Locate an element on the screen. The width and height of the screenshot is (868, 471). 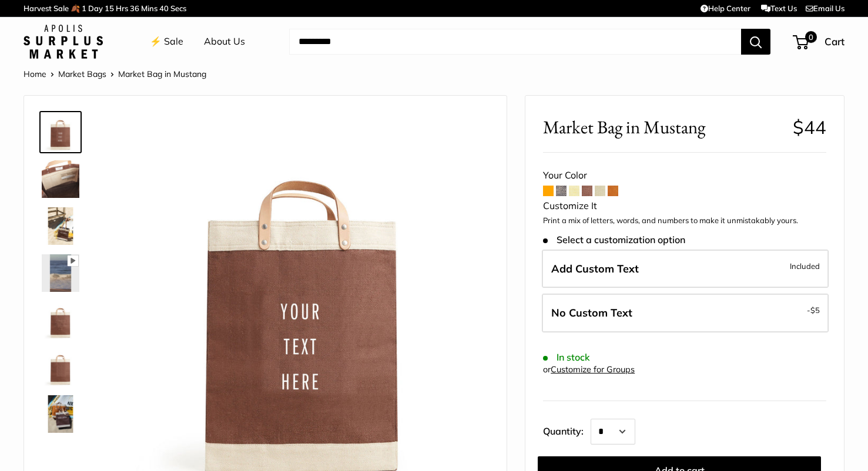
p: Print a mix of letters, words, and numbers to make it unmistakably yours. is located at coordinates (685, 221).